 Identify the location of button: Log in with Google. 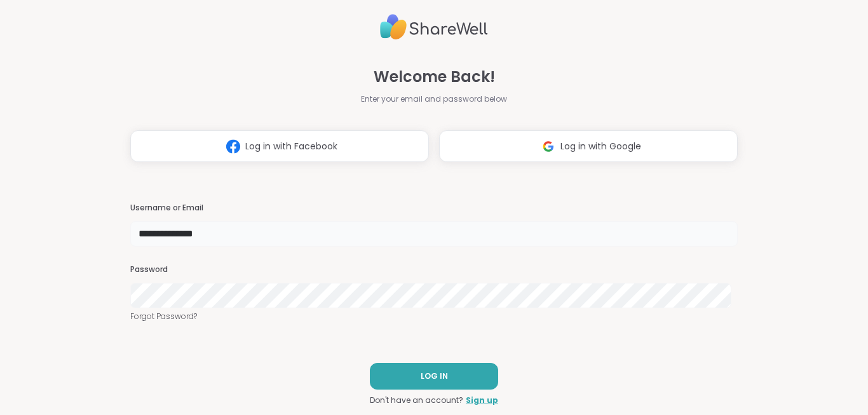
(588, 146).